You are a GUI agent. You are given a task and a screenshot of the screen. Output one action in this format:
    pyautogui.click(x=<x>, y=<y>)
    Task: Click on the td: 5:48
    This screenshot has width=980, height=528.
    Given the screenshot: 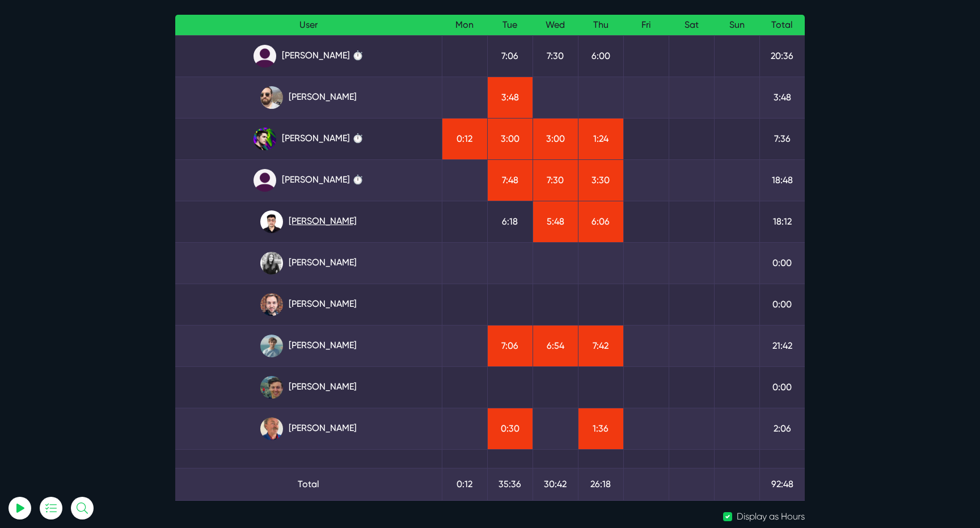 What is the action you would take?
    pyautogui.click(x=555, y=221)
    